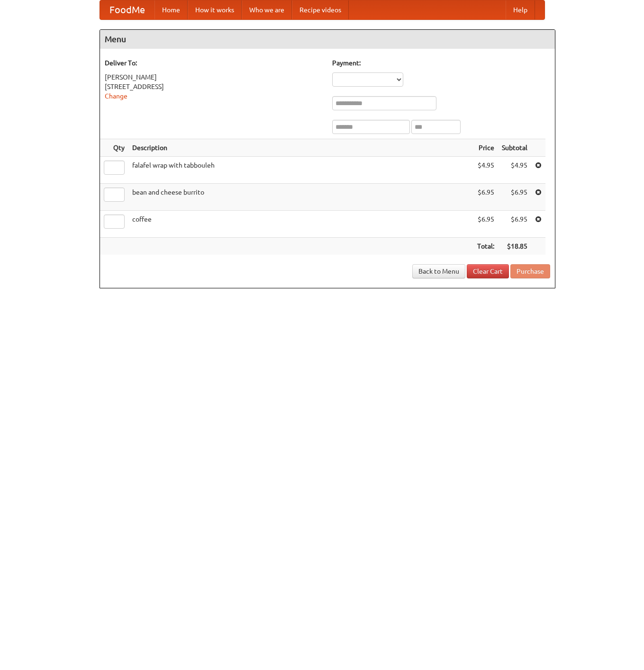 This screenshot has width=644, height=670. Describe the element at coordinates (520, 10) in the screenshot. I see `a: Help` at that location.